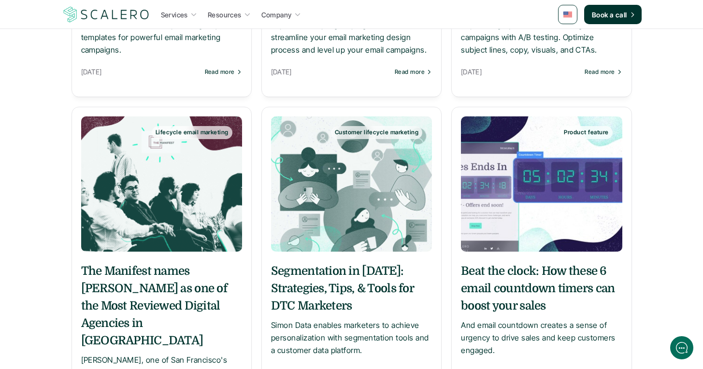 The width and height of the screenshot is (703, 369). I want to click on p: Resources, so click(225, 14).